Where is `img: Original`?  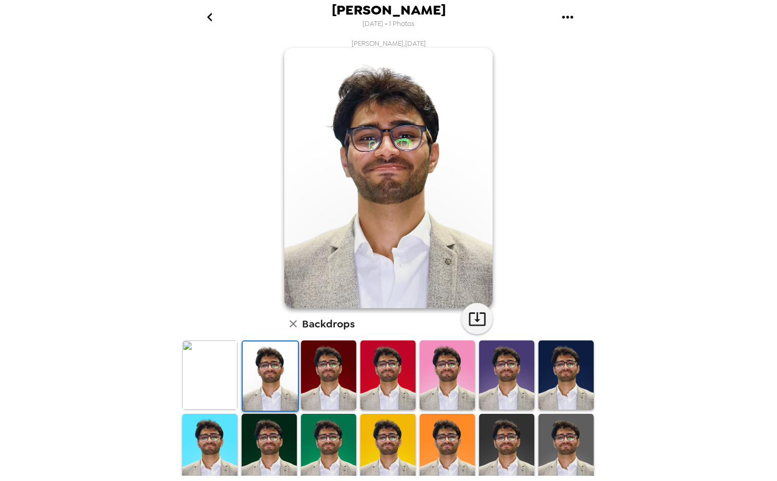
img: Original is located at coordinates (210, 375).